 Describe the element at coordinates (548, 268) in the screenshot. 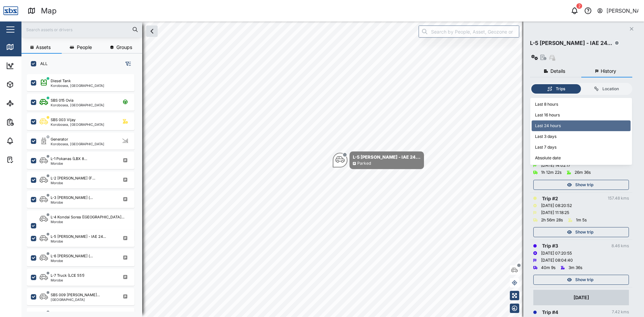

I see `div: 40m 9s` at that location.